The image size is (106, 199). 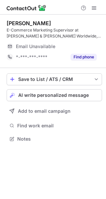 I want to click on span: Email Unavailable, so click(x=35, y=46).